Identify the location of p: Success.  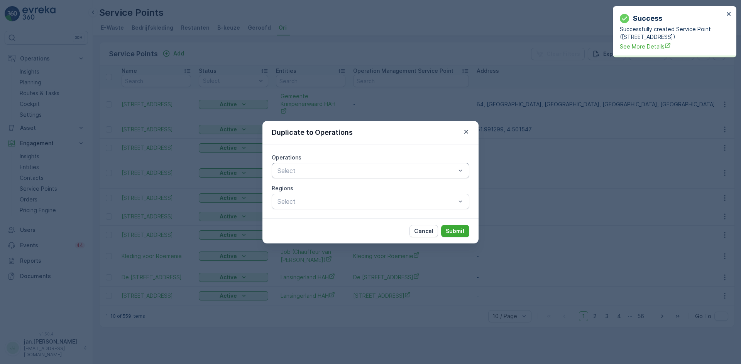
(647, 19).